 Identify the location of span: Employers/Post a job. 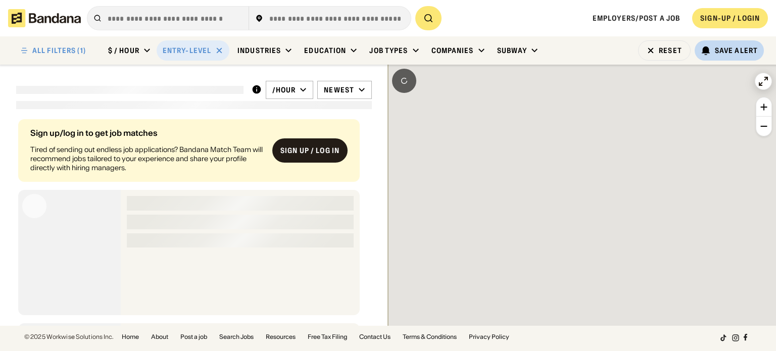
(636, 18).